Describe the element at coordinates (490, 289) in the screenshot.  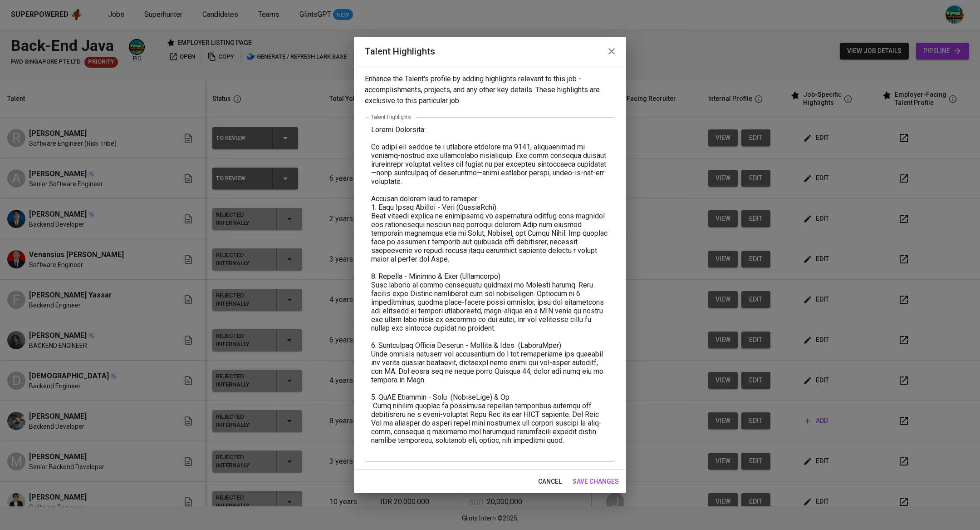
I see `textarea: Loremi Dolorsita: Co adipi eli seddoe te i utlabore etdolore ma 9141, aliquaenimad mi veniamq-nos...` at that location.